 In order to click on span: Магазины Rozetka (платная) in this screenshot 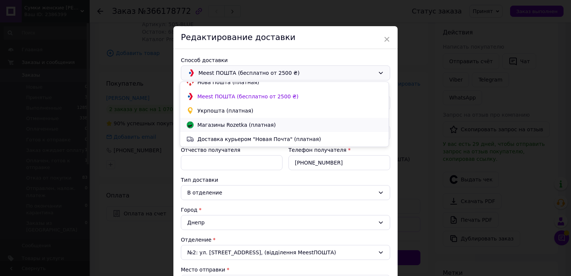, I will do `click(290, 125)`.